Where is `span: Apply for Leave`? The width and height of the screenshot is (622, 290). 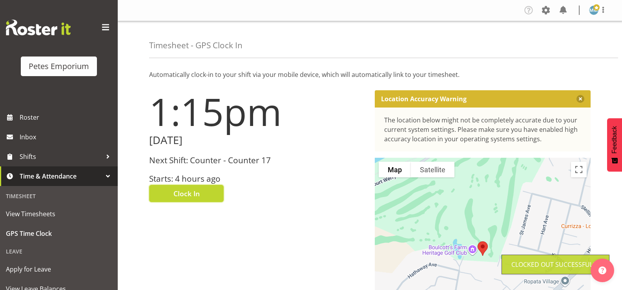
span: Apply for Leave is located at coordinates (59, 269).